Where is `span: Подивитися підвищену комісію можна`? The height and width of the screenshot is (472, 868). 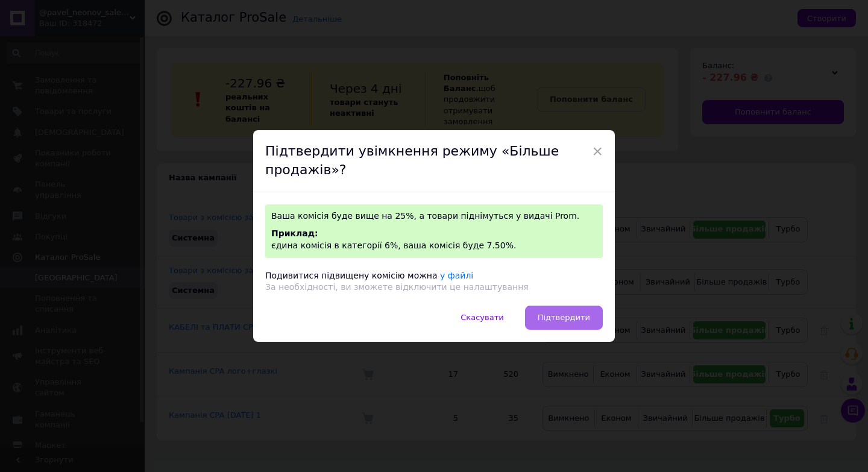 span: Подивитися підвищену комісію можна is located at coordinates (351, 275).